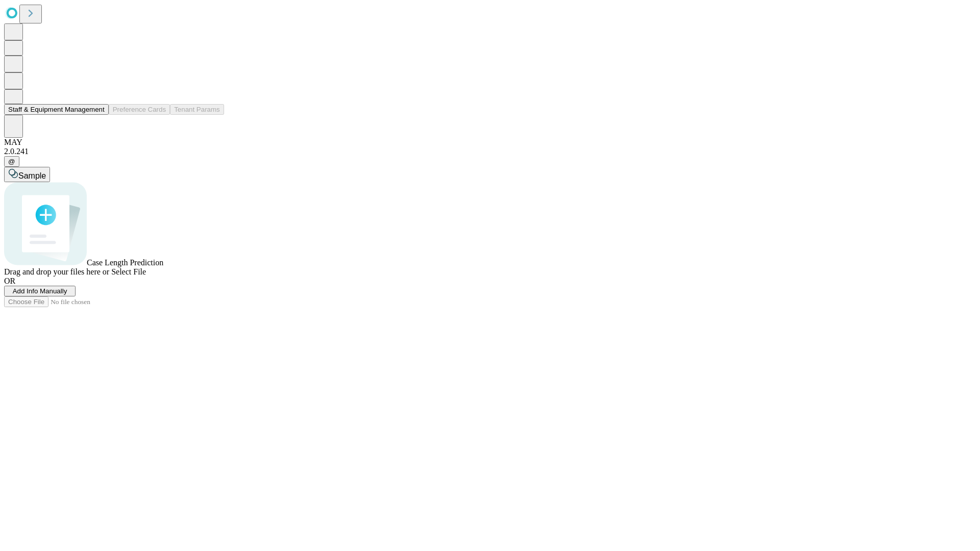 This screenshot has height=551, width=980. What do you see at coordinates (40, 291) in the screenshot?
I see `span: Add Info Manually` at bounding box center [40, 291].